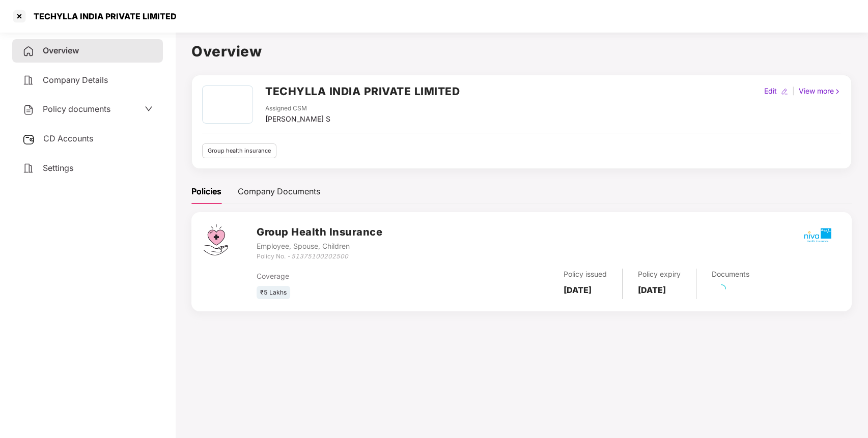 This screenshot has width=868, height=438. I want to click on div: Employee, Spouse, Children, so click(320, 246).